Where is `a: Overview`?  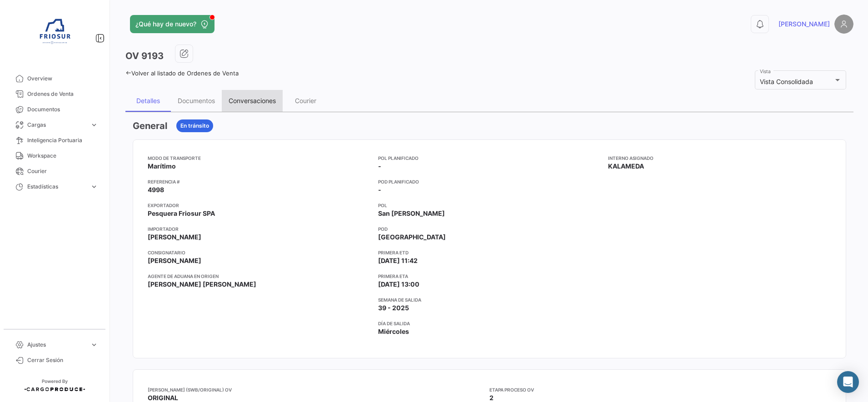
a: Overview is located at coordinates (55, 78).